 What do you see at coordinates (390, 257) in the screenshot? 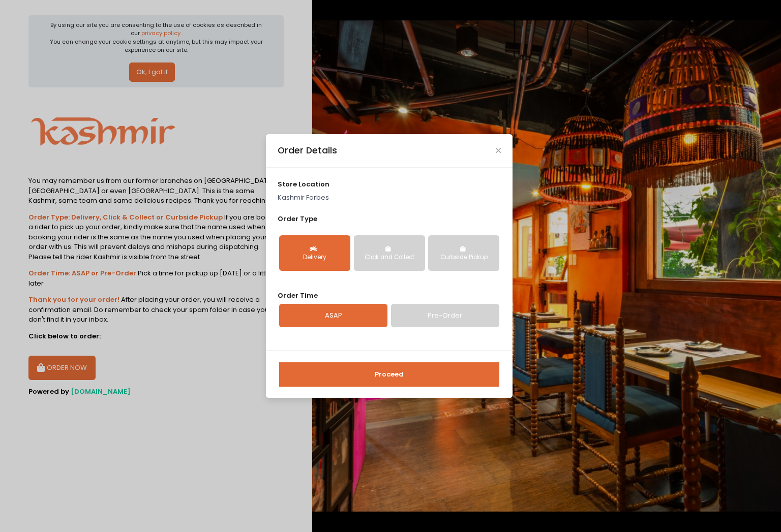
I see `div: Click and Collect` at bounding box center [390, 257].